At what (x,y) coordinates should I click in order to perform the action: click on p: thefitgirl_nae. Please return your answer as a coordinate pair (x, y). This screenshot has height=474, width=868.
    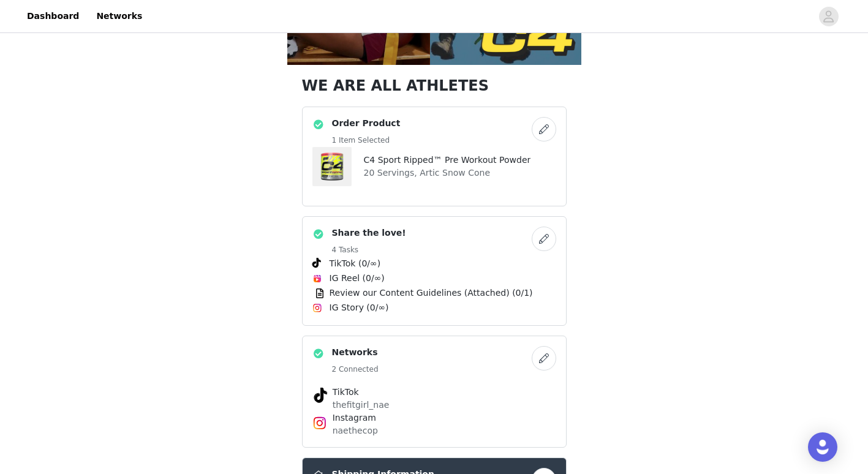
    Looking at the image, I should click on (434, 405).